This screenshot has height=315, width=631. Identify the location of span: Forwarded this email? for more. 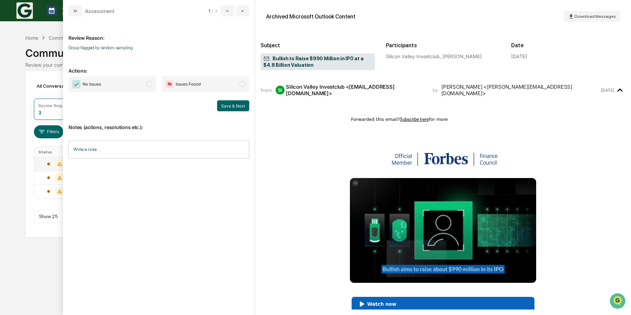
(399, 119).